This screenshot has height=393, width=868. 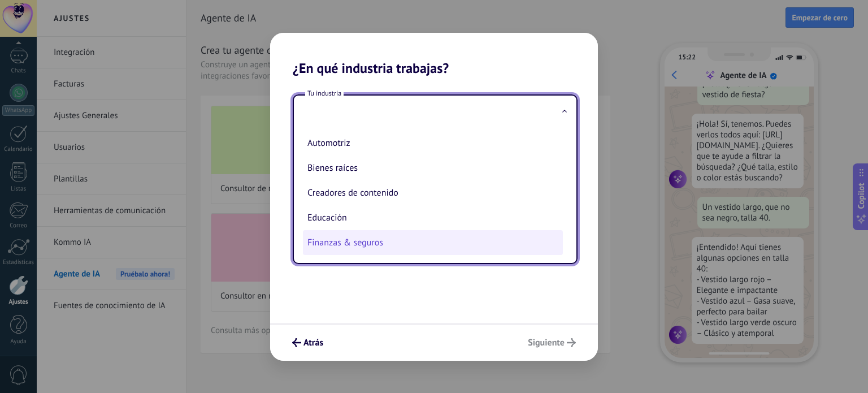 What do you see at coordinates (433, 168) in the screenshot?
I see `li: Bienes raíces` at bounding box center [433, 168].